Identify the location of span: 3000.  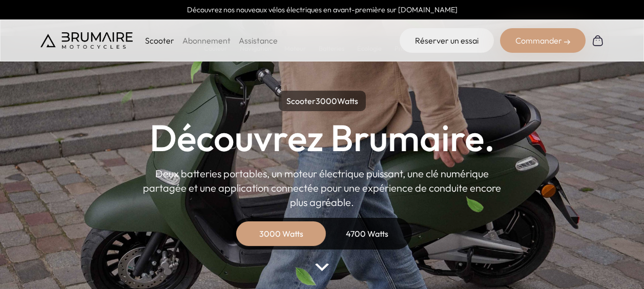
(327, 101).